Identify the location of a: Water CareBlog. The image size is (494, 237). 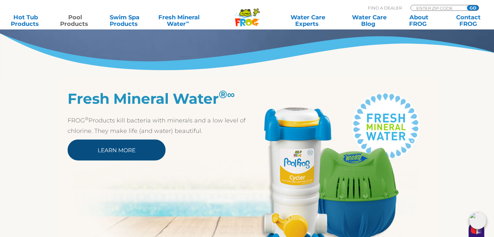
(370, 21).